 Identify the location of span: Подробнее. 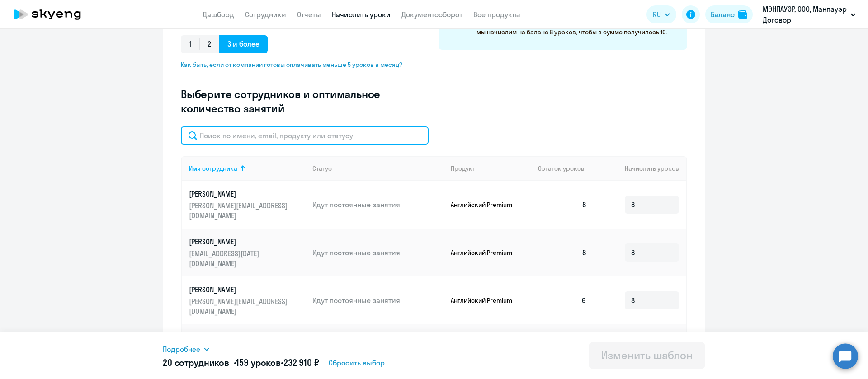
(181, 349).